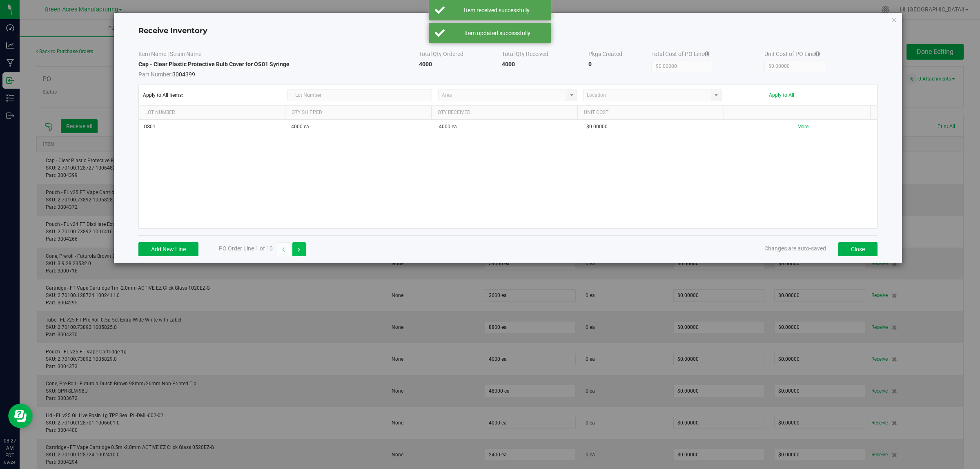  What do you see at coordinates (821, 55) in the screenshot?
I see `th: Unit Cost of PO Line` at bounding box center [821, 55].